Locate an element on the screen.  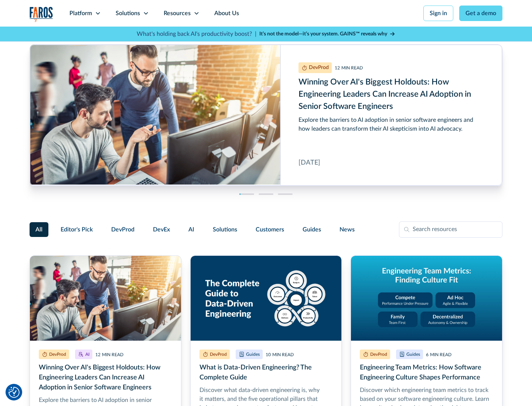
span: DevProd is located at coordinates (123, 229).